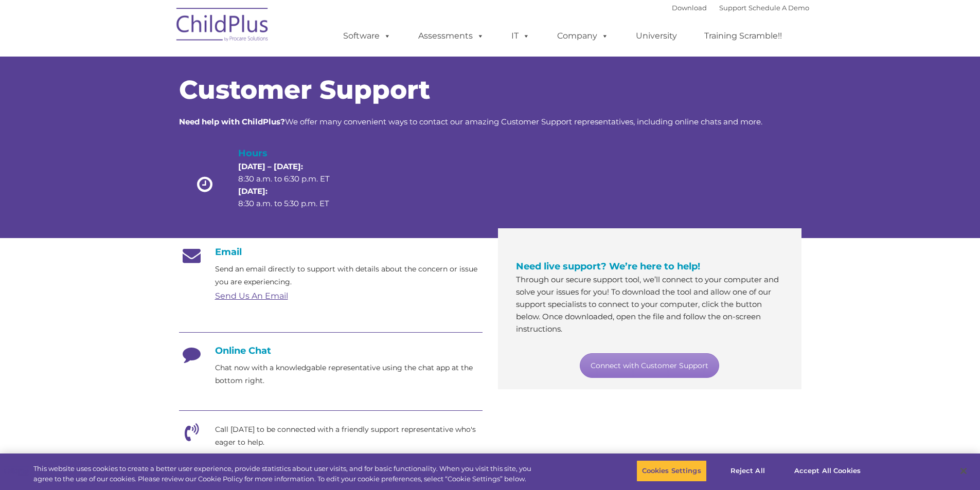 This screenshot has height=490, width=980. I want to click on a: Software, so click(367, 36).